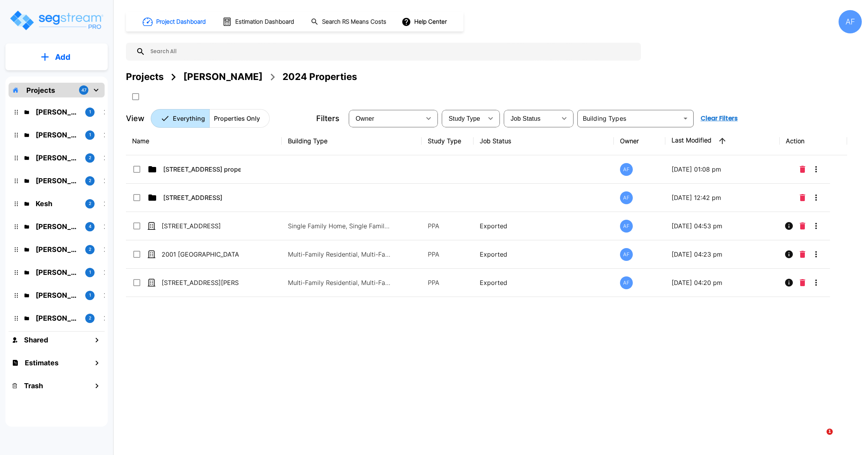  Describe the element at coordinates (265, 22) in the screenshot. I see `h1: Estimation Dashboard` at that location.